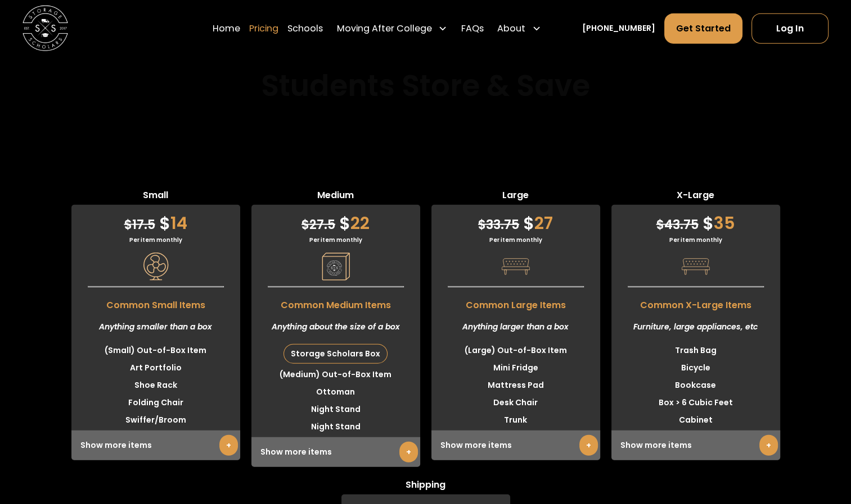 This screenshot has height=504, width=851. What do you see at coordinates (498, 225) in the screenshot?
I see `span: 33.75` at bounding box center [498, 225].